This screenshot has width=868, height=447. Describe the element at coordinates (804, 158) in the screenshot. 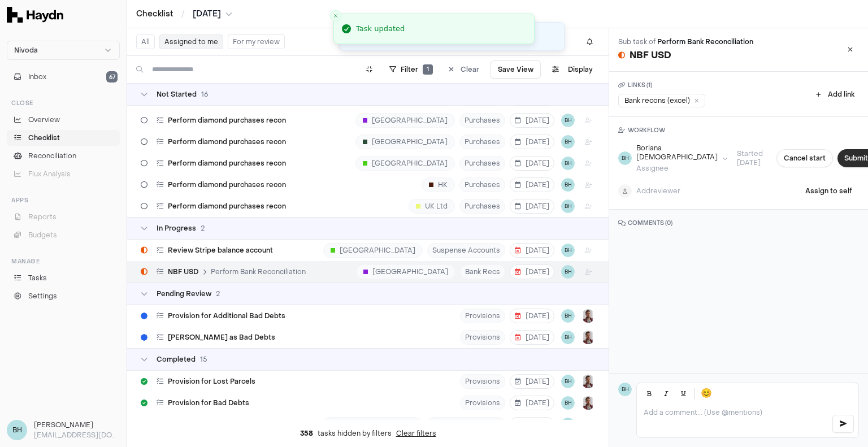

I see `button: Cancel start` at that location.